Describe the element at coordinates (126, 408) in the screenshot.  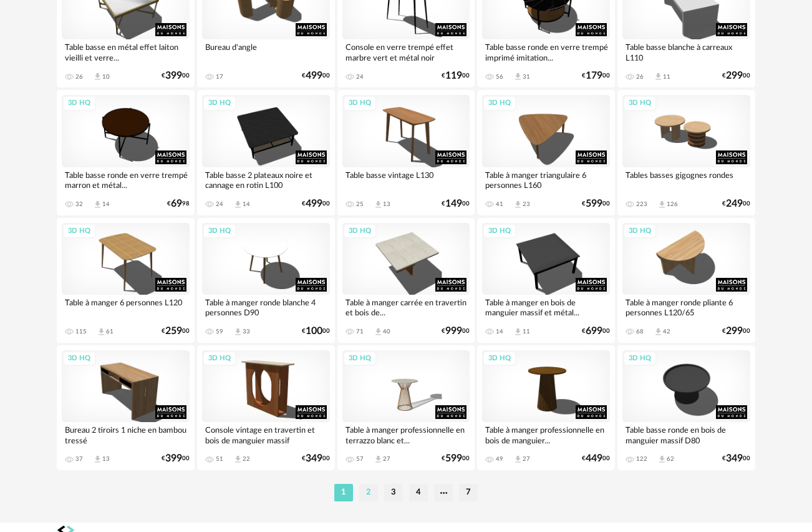
I see `a: 3D HQ Bureau 2 tiroirs 1 niche en bambou tressé 37 Download icon 13 €39900` at that location.